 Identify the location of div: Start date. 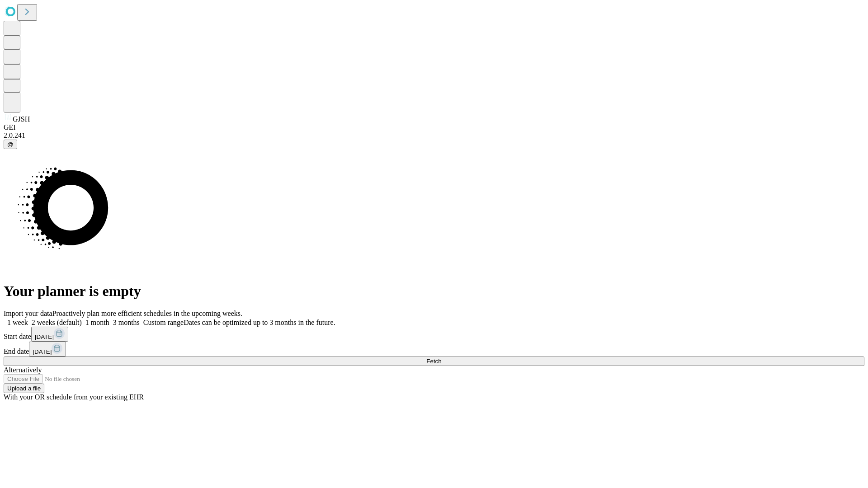
(434, 334).